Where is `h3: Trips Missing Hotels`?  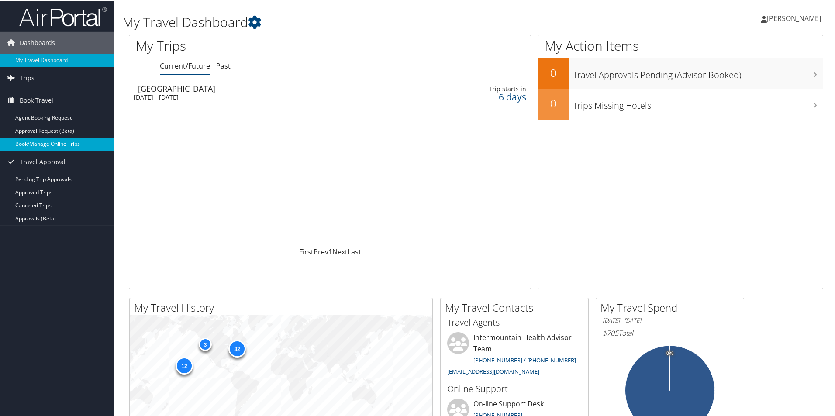
h3: Trips Missing Hotels is located at coordinates (698, 103).